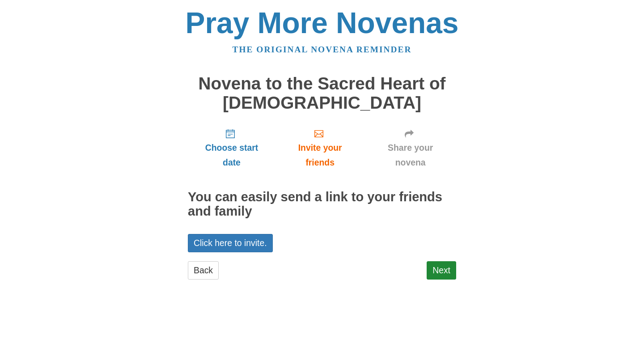 This screenshot has width=644, height=348. Describe the element at coordinates (232, 155) in the screenshot. I see `span: Choose start date` at that location.